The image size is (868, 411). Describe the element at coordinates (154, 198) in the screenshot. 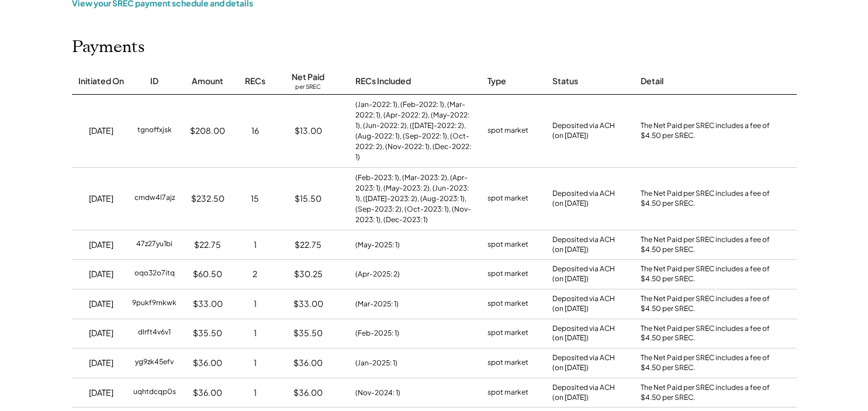

I see `div: cmdw4l7ajz` at that location.